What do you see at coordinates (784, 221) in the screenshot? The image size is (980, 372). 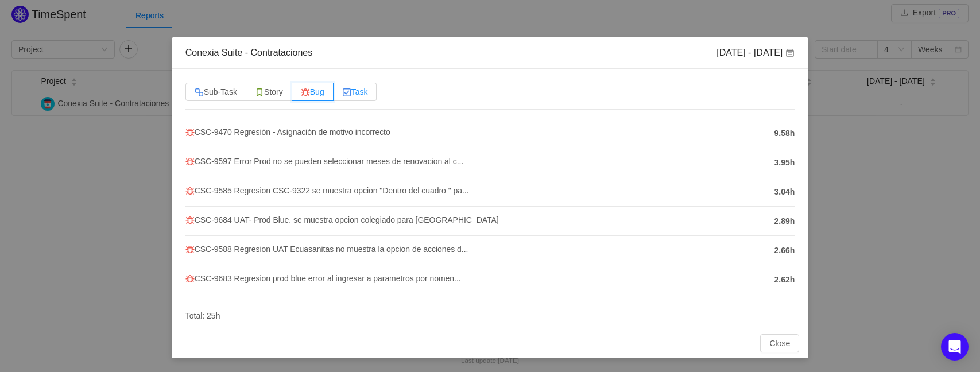 I see `span: 2.89h` at bounding box center [784, 221].